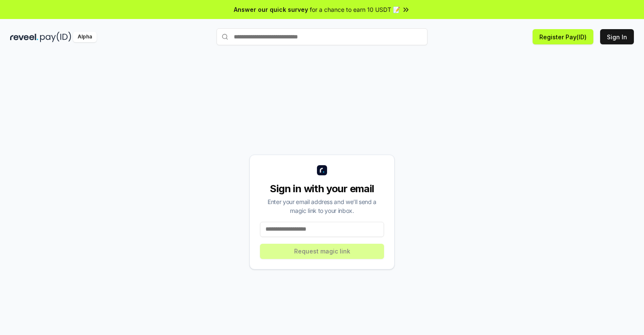 This screenshot has height=335, width=644. Describe the element at coordinates (322, 206) in the screenshot. I see `div: Enter your email address and we’ll send a magic link to your inbox.` at that location.